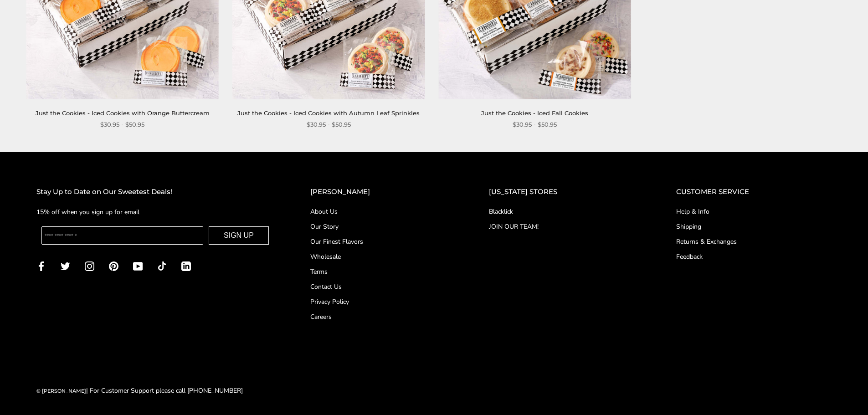 The height and width of the screenshot is (415, 868). I want to click on h2: Stay Up to Date on Our Sweetest Deals!, so click(154, 192).